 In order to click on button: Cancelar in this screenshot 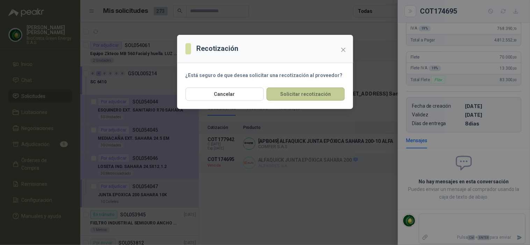, I will do `click(224, 94)`.